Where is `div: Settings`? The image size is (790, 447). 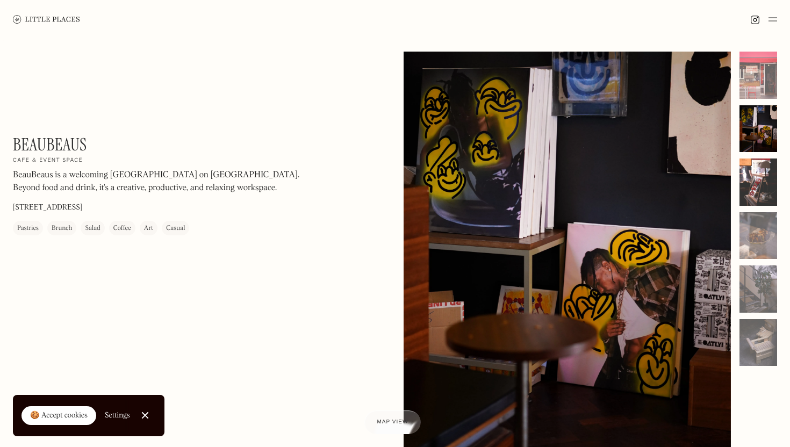
div: Settings is located at coordinates (117, 416).